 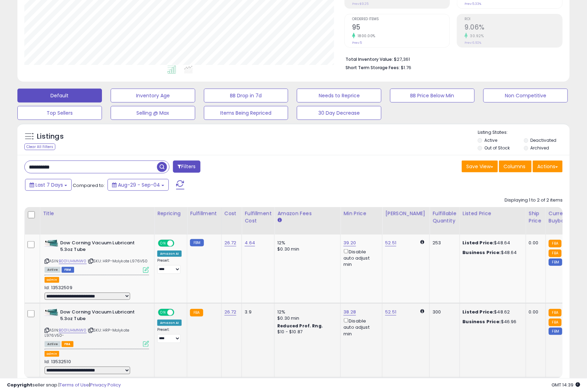 What do you see at coordinates (204, 213) in the screenshot?
I see `div: Fulfillment` at bounding box center [204, 213].